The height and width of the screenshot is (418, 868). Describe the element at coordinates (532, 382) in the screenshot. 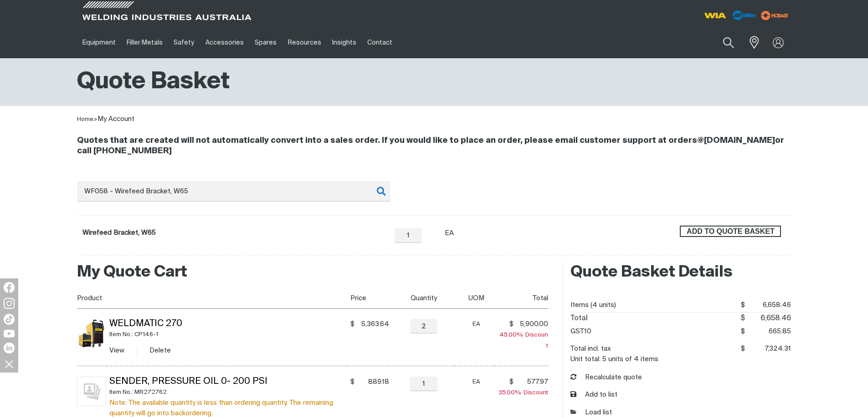

I see `span: 577.97` at that location.